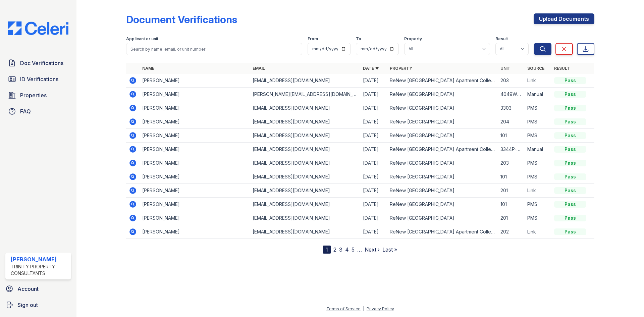  I want to click on img: CE_Logo_Blue-a8612792a0a2168367f1c8372b55b34899dd931a85d93a1a3d3e32e68fde9ad4.png, so click(38, 29).